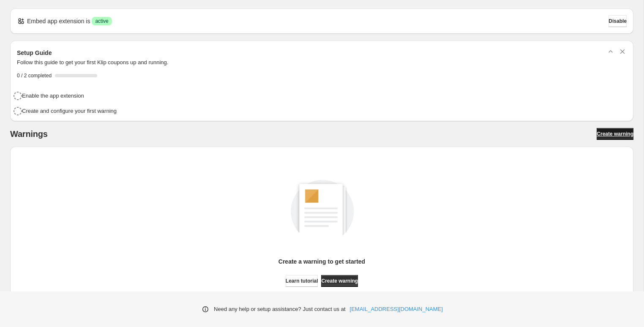 Image resolution: width=644 pixels, height=327 pixels. Describe the element at coordinates (322, 261) in the screenshot. I see `p: Create a warning to get started` at that location.